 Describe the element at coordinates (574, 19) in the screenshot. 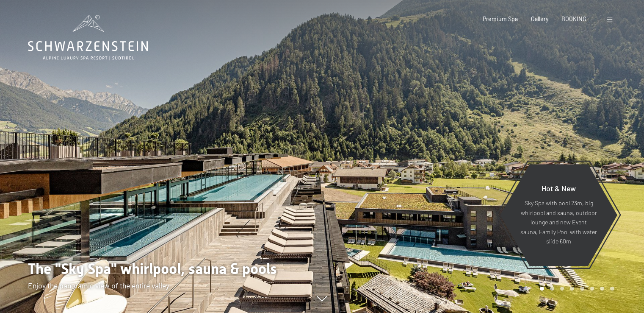

I see `span: BOOKING` at that location.